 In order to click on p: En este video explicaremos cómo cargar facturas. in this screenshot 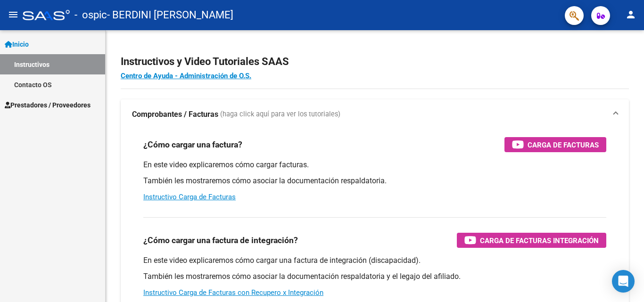, I will do `click(375, 165)`.